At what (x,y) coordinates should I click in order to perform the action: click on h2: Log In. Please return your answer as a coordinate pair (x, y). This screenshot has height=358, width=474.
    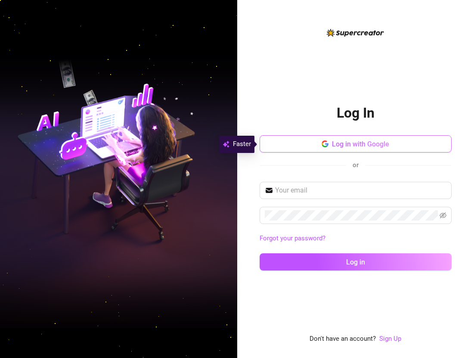
    Looking at the image, I should click on (356, 113).